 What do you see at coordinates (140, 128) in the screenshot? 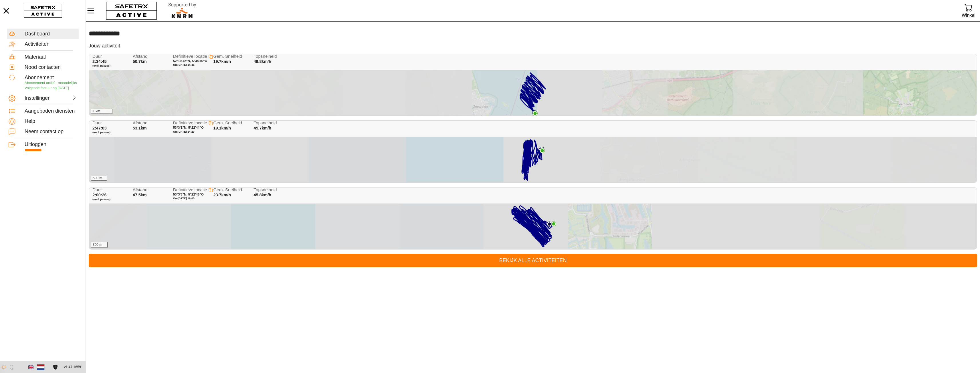
I see `span: 53.1km` at bounding box center [140, 128].